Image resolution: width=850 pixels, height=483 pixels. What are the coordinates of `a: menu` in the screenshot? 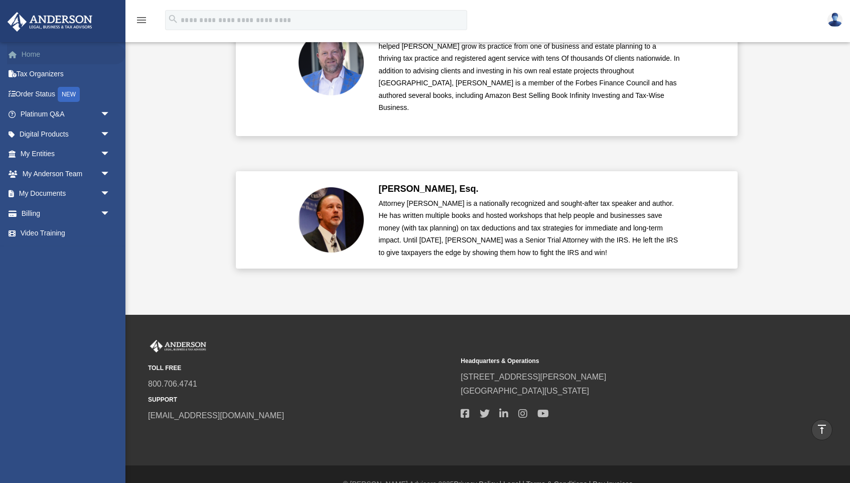 It's located at (142, 22).